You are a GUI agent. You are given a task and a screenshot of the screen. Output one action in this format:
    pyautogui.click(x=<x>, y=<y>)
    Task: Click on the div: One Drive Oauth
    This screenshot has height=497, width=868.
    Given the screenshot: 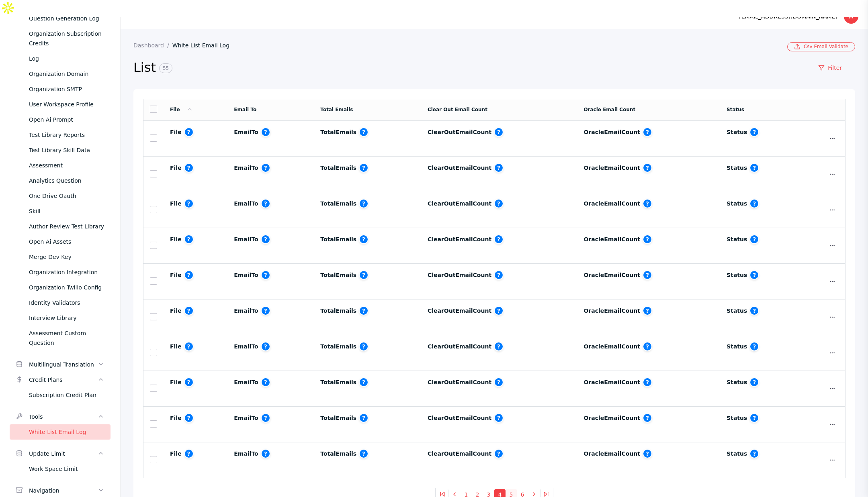 What is the action you would take?
    pyautogui.click(x=66, y=196)
    